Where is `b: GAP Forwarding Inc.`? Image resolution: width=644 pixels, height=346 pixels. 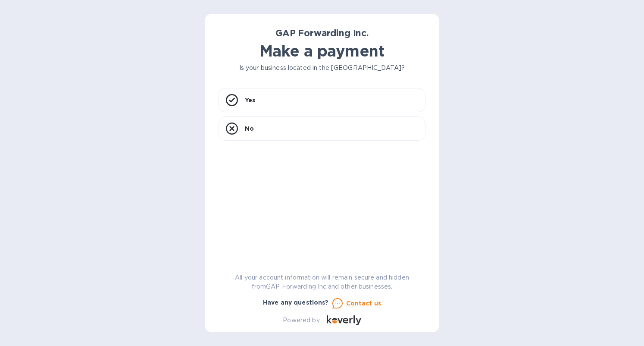
b: GAP Forwarding Inc. is located at coordinates (322, 33).